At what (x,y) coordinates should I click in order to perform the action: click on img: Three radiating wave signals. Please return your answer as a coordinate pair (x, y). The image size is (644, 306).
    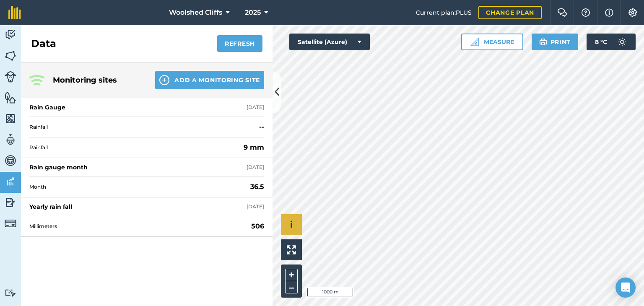
    Looking at the image, I should click on (37, 80).